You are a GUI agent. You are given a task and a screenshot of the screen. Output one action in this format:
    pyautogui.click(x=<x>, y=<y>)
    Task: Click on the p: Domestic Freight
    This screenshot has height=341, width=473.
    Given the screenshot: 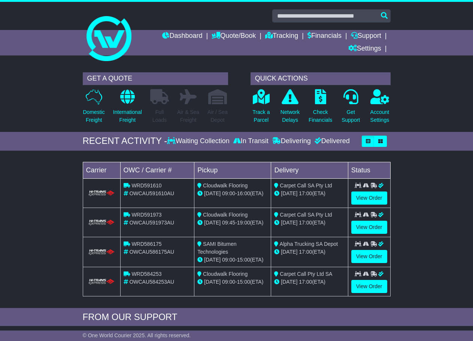 What is the action you would take?
    pyautogui.click(x=94, y=116)
    